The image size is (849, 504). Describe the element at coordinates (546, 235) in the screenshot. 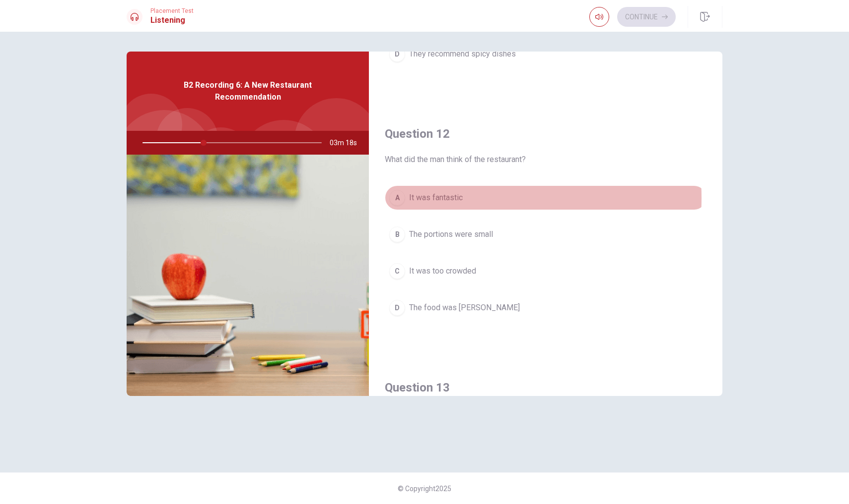

I see `button: BThe portions were small` at that location.